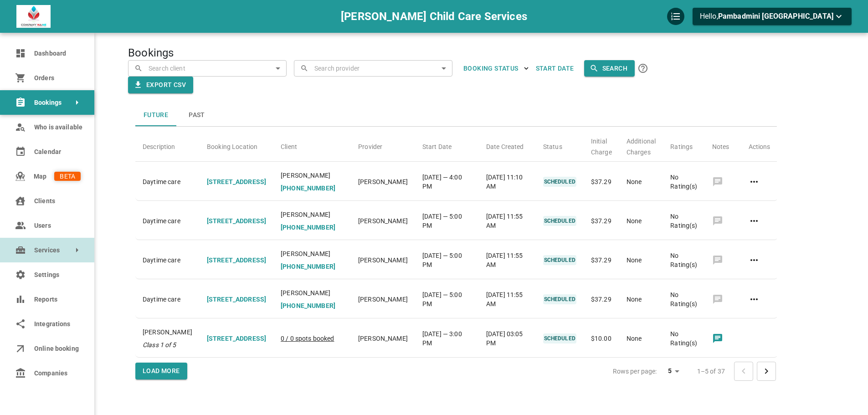 This screenshot has height=415, width=868. What do you see at coordinates (57, 299) in the screenshot?
I see `span: Reports` at bounding box center [57, 299].